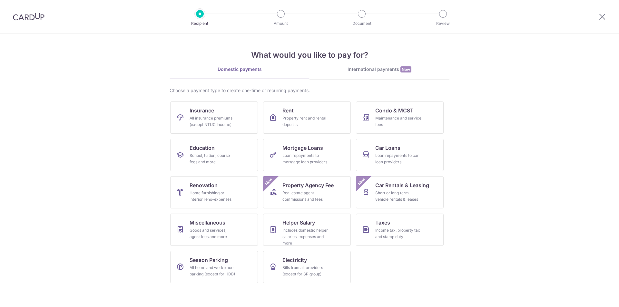  Describe the element at coordinates (443, 24) in the screenshot. I see `p: Review` at that location.